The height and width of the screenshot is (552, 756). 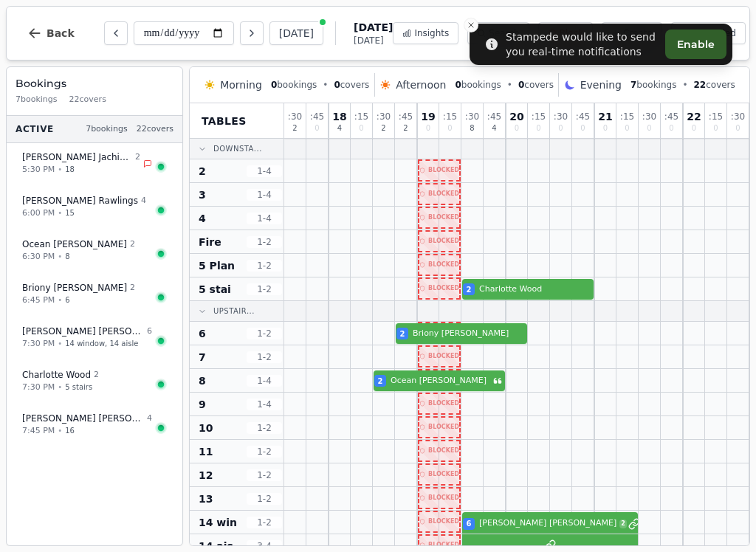 What do you see at coordinates (39, 257) in the screenshot?
I see `span: 6:30 PM` at bounding box center [39, 257].